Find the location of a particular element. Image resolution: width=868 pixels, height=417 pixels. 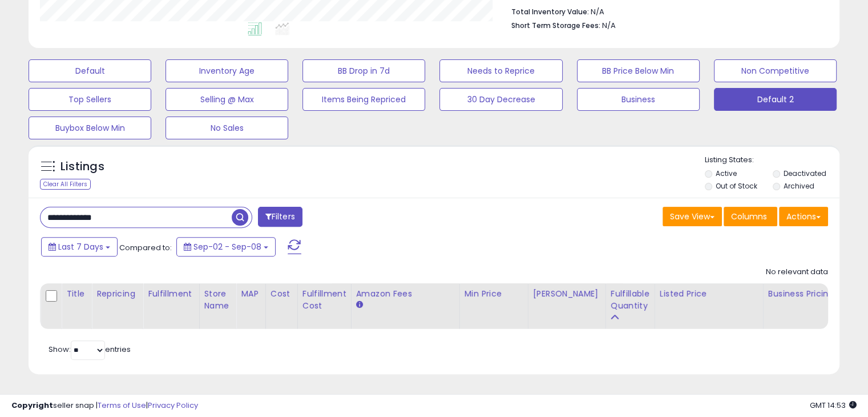

div: Fulfillable Quantity is located at coordinates (630, 300).